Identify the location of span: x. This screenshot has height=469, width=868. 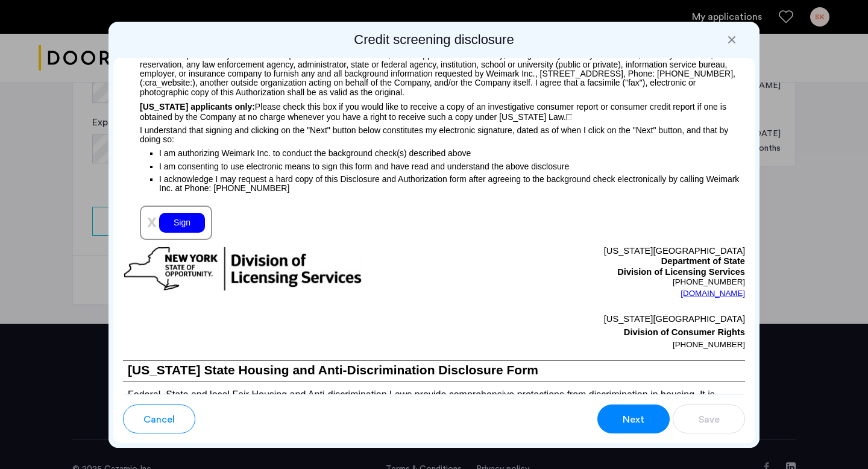
(152, 222).